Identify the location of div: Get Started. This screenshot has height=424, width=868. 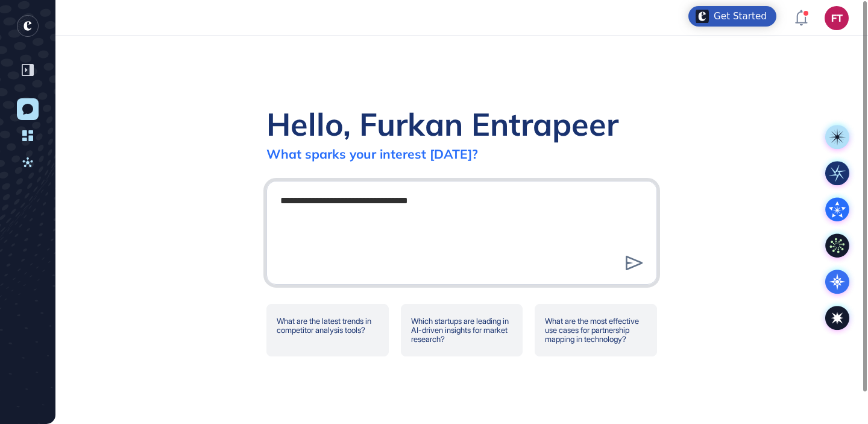
(740, 17).